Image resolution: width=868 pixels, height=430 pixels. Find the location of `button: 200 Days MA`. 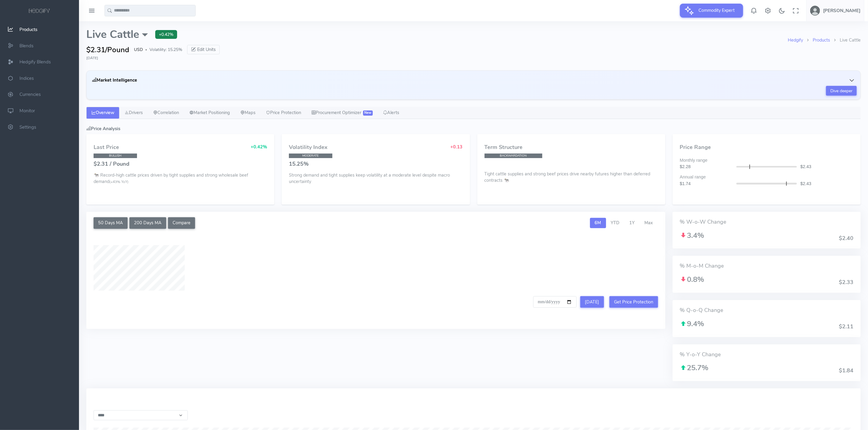

button: 200 Days MA is located at coordinates (148, 223).